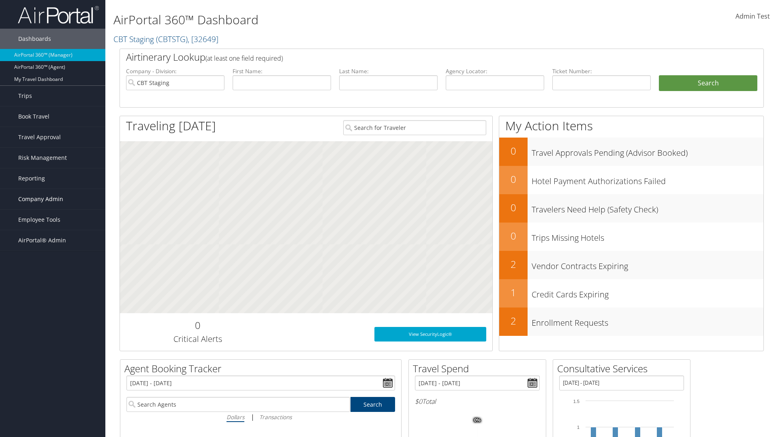 This screenshot has width=778, height=437. What do you see at coordinates (332, 20) in the screenshot?
I see `h1: AirPortal 360™ Dashboard` at bounding box center [332, 20].